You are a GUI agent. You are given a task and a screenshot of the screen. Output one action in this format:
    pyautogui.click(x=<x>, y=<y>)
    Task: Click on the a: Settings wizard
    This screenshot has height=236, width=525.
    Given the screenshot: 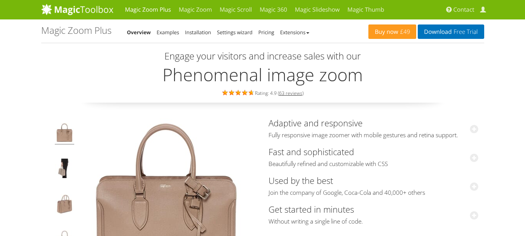 What is the action you would take?
    pyautogui.click(x=235, y=32)
    